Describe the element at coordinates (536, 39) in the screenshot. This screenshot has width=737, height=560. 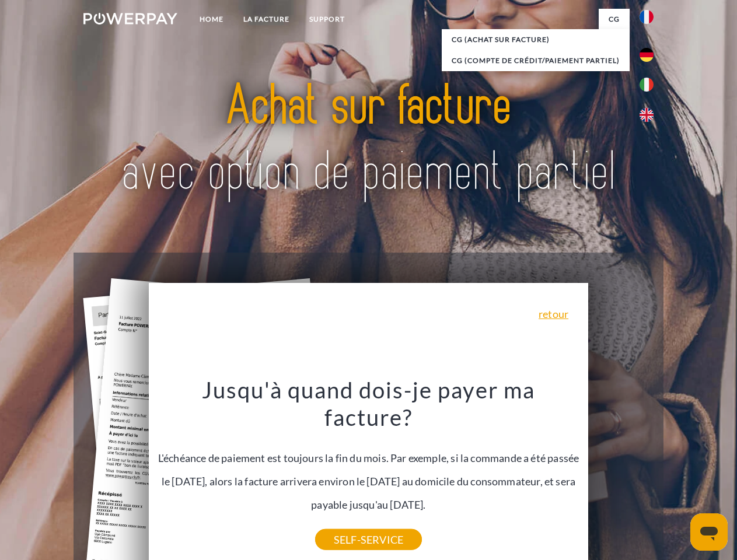
I see `a: CG (achat sur facture)` at that location.